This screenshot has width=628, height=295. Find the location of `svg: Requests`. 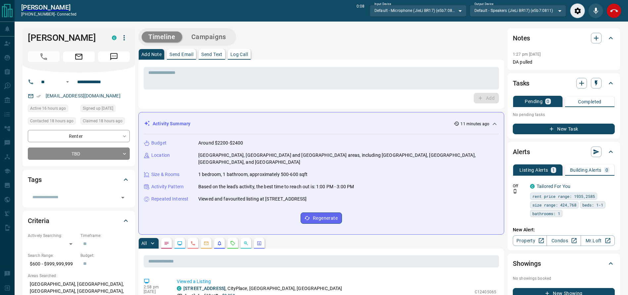

svg: Requests is located at coordinates (233, 243).